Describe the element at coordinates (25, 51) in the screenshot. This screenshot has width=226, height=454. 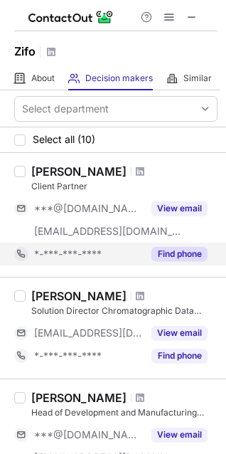
I see `h1: Zifo` at that location.